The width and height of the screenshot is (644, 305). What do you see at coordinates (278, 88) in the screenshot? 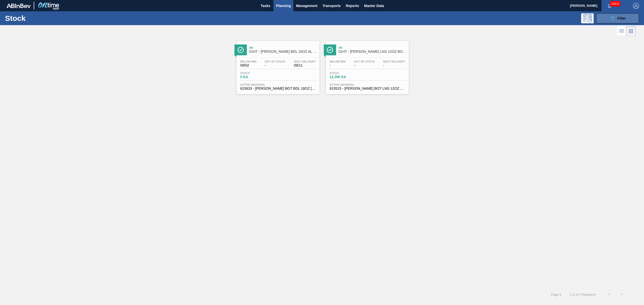
I see `span: 615633 - CARR BOT BDL 16OZ TEXAS AL BOT 20/16 AB` at bounding box center [278, 88].